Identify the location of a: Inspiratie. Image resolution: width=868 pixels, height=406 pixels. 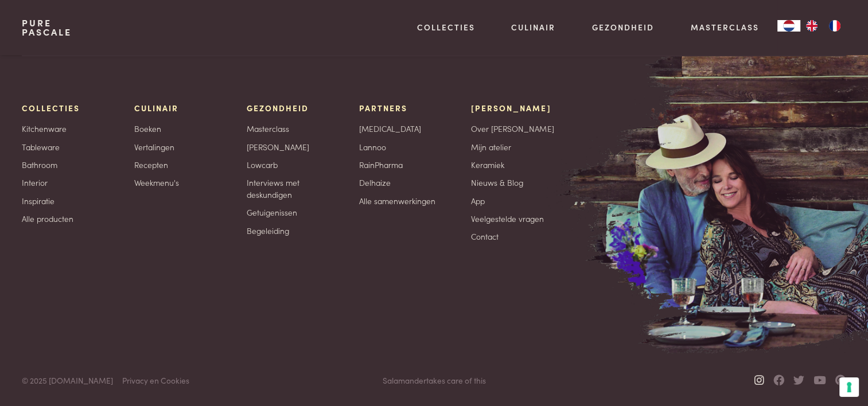
(38, 201).